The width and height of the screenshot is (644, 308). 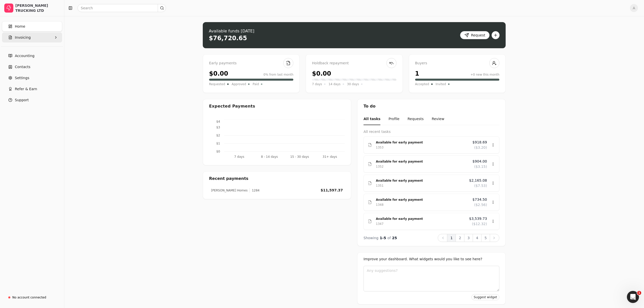 What do you see at coordinates (481, 205) in the screenshot?
I see `span: ($2.56)` at bounding box center [481, 205].